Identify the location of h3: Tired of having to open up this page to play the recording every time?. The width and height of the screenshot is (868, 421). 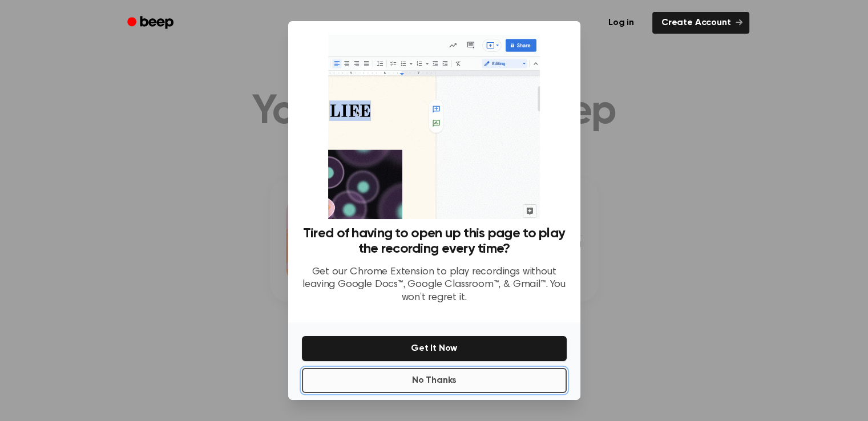
(435, 242).